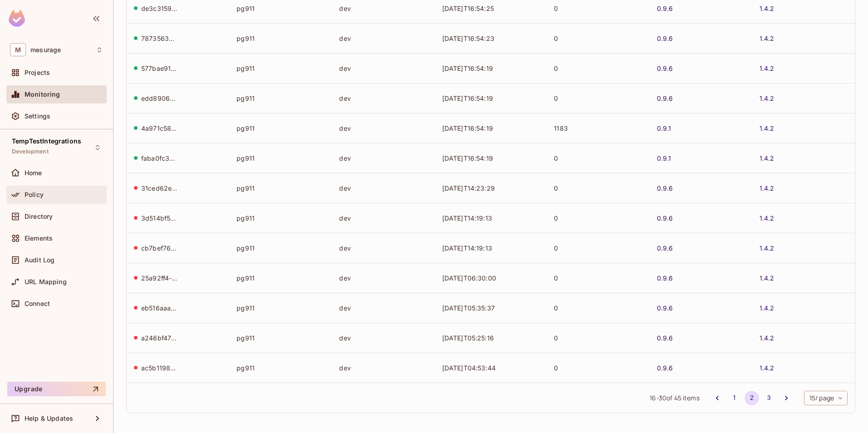 The image size is (868, 433). Describe the element at coordinates (159, 8) in the screenshot. I see `div: de3c3159-6723-45a6-82a8-4c27d631b700` at that location.